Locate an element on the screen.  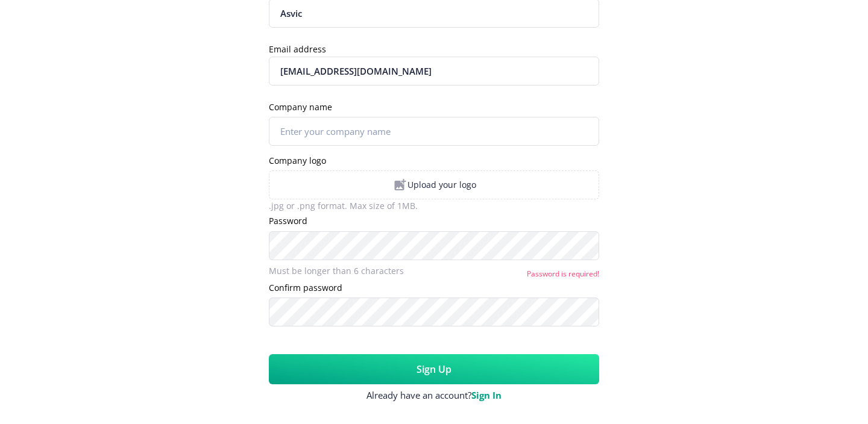
label: Confirm password is located at coordinates (306, 288).